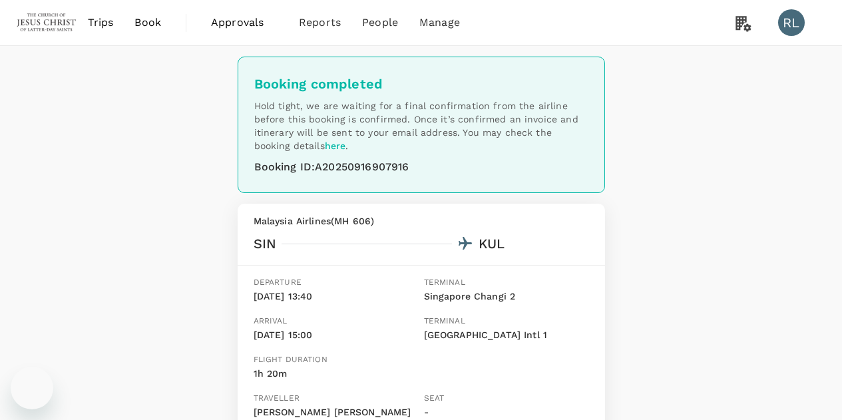  I want to click on img: The Malaysian Church of Jesus Christ of Latter-day Saints, so click(47, 23).